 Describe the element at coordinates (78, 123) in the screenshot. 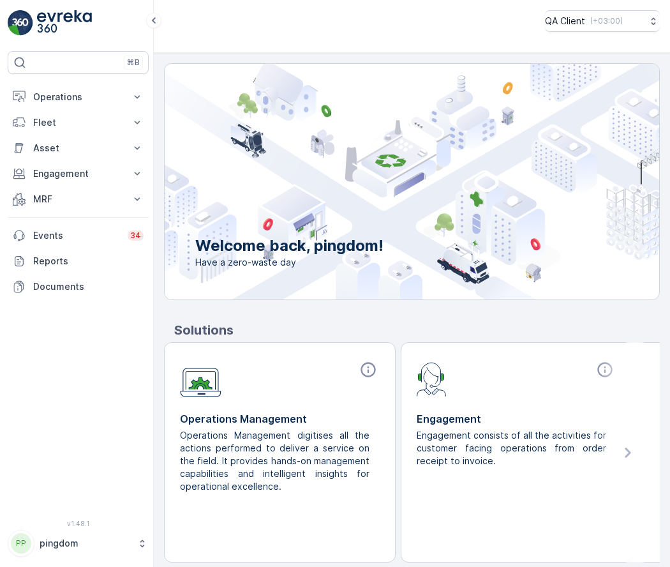

I see `p: Fleet` at that location.